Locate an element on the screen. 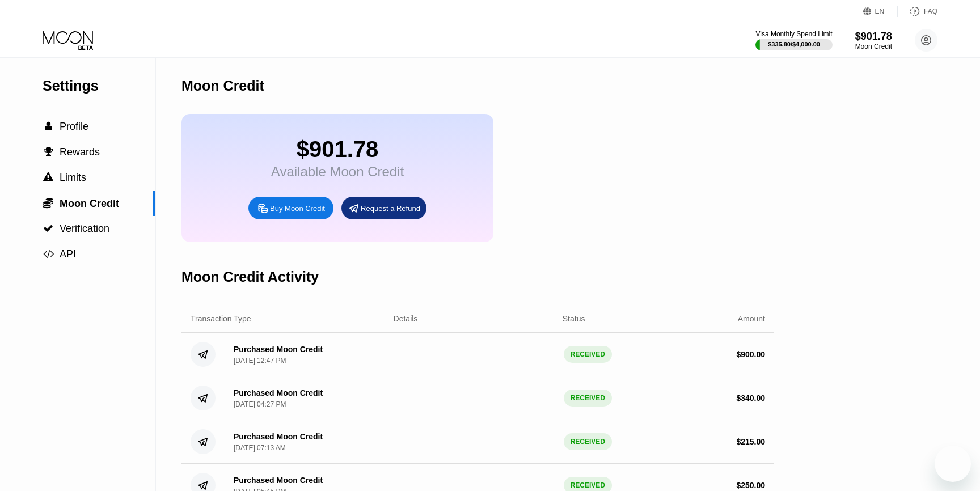 Image resolution: width=980 pixels, height=491 pixels. span: Limits is located at coordinates (73, 178).